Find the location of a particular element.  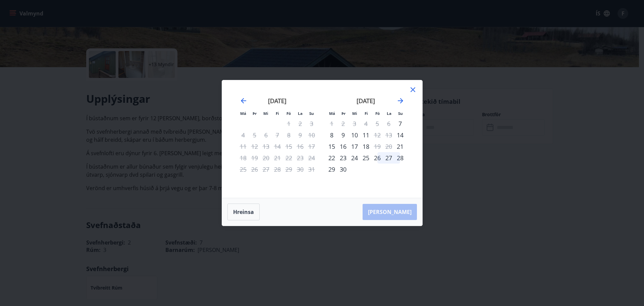

td: Not available. föstudagur, 22. ágúst 2025 is located at coordinates (289, 158).